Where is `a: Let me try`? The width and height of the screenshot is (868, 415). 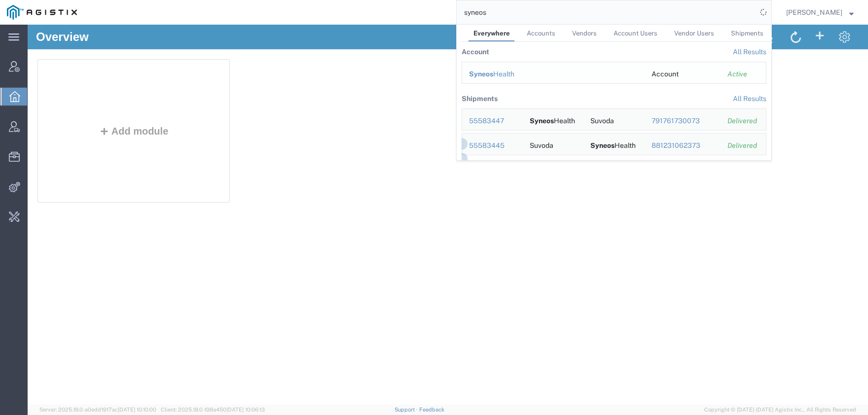 a: Let me try is located at coordinates (730, 15).